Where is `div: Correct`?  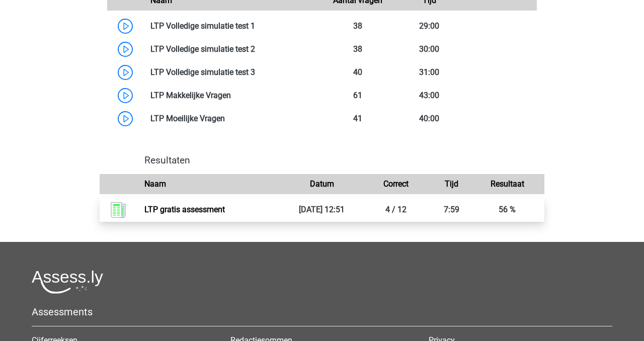
div: Correct is located at coordinates (396, 184).